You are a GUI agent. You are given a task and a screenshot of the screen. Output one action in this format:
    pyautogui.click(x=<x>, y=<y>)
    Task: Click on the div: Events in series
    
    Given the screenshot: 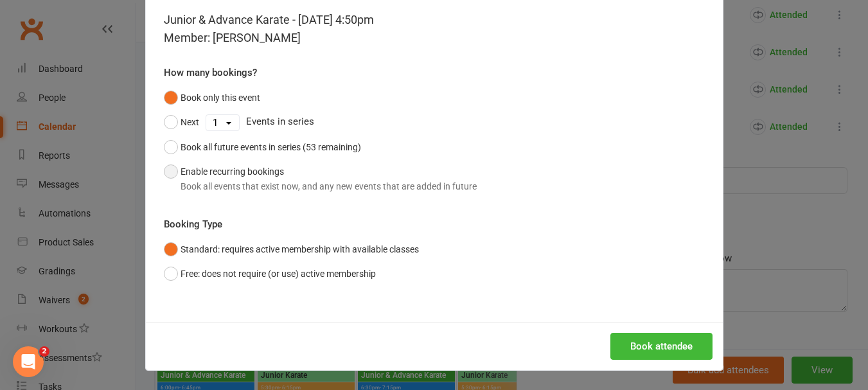 What is the action you would take?
    pyautogui.click(x=434, y=122)
    